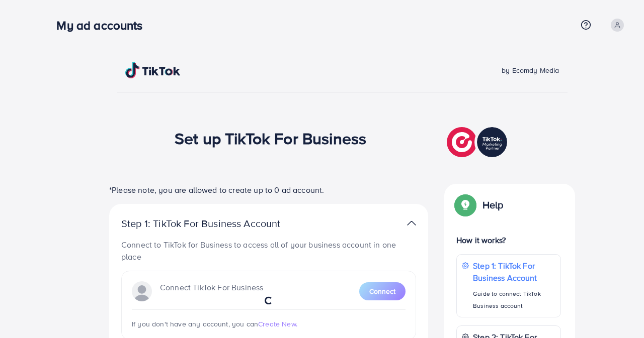 This screenshot has height=338, width=644. I want to click on p: Help, so click(493, 205).